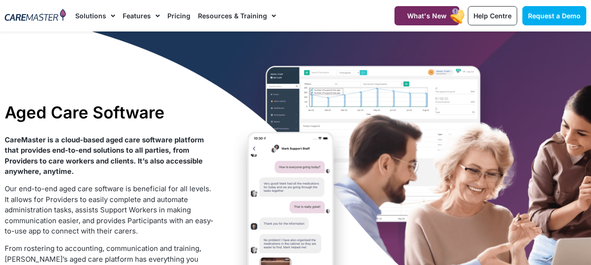 The height and width of the screenshot is (265, 591). Describe the element at coordinates (493, 16) in the screenshot. I see `span: Help Centre` at that location.